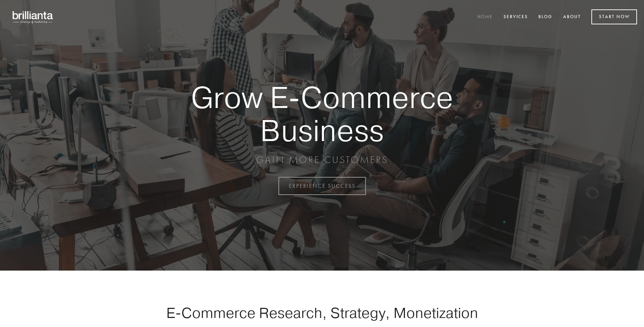  I want to click on a: Blog, so click(545, 17).